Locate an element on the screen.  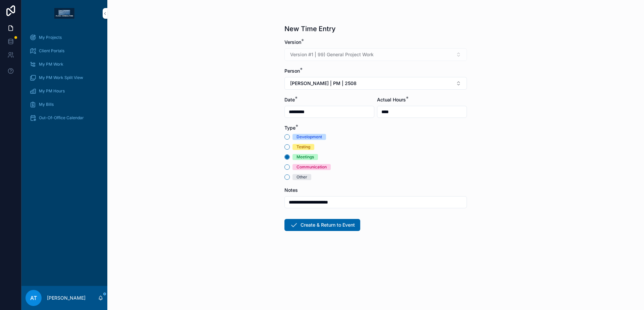
span: My PM Hours is located at coordinates (51, 91).